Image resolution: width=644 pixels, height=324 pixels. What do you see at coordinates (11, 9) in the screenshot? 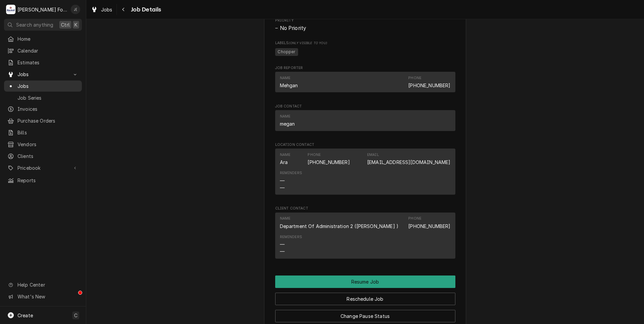
I see `div: M` at bounding box center [11, 9].